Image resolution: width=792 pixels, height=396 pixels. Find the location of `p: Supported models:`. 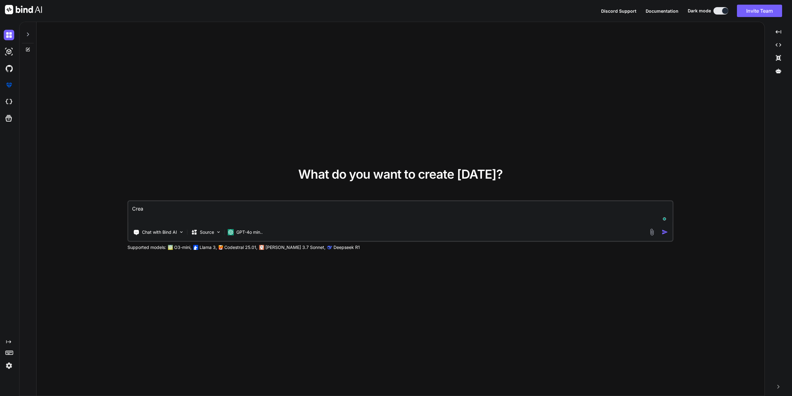

p: Supported models: is located at coordinates (147, 247).